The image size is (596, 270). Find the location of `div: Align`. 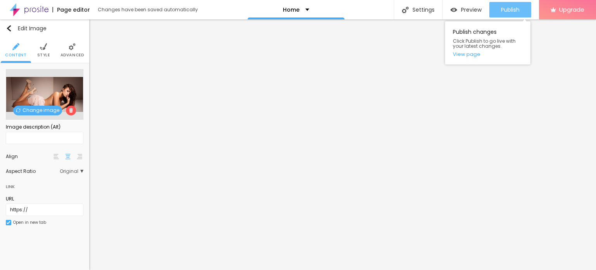

div: Align is located at coordinates (29, 156).